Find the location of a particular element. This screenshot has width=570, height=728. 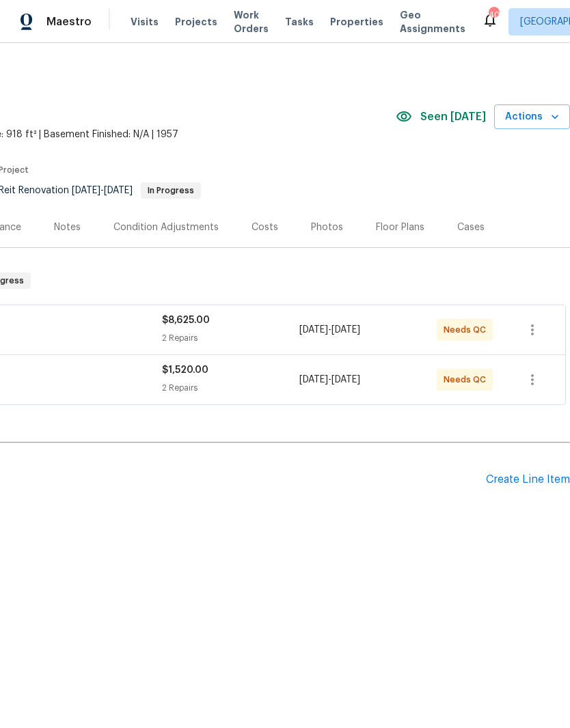

span: Tasks is located at coordinates (299, 22).